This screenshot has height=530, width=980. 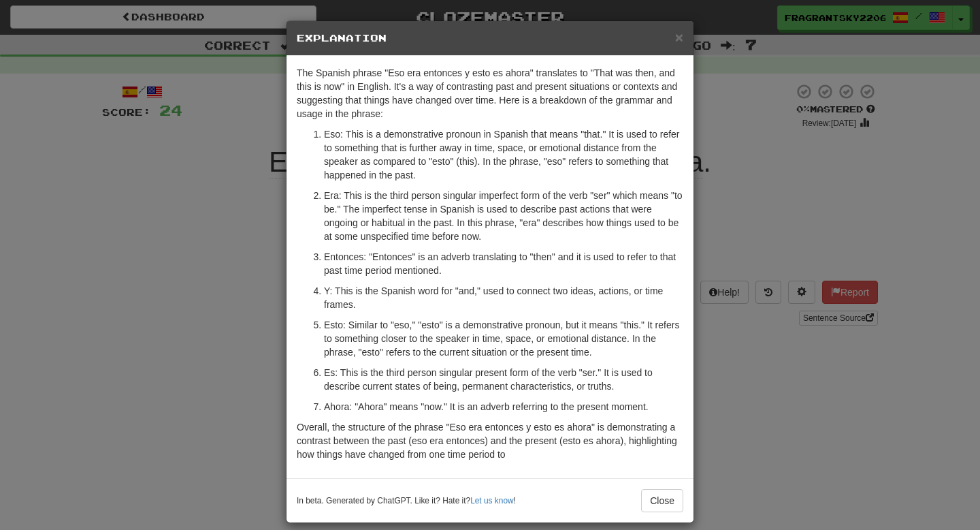 What do you see at coordinates (503, 379) in the screenshot?
I see `p: Es: This is the third person singular present form of the verb "ser." It is used to describe curr...` at bounding box center [503, 379].